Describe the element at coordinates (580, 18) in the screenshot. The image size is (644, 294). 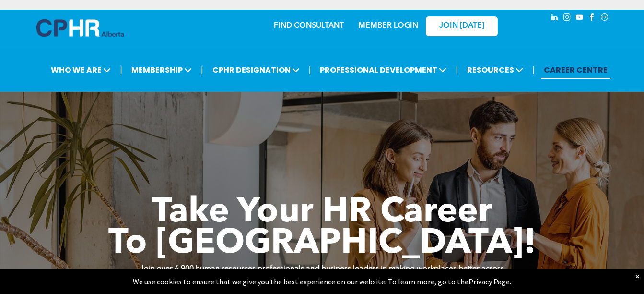
I see `a: youtube` at that location.